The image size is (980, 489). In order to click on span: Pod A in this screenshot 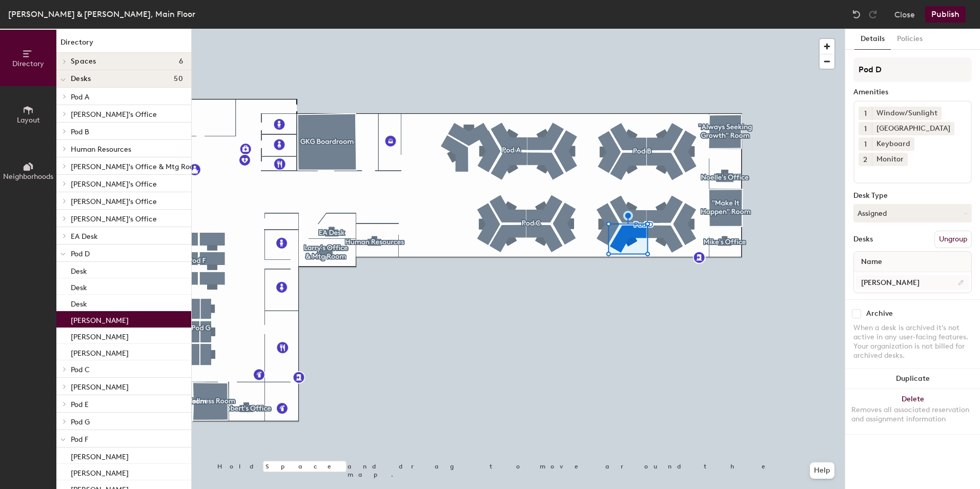, I will do `click(80, 97)`.